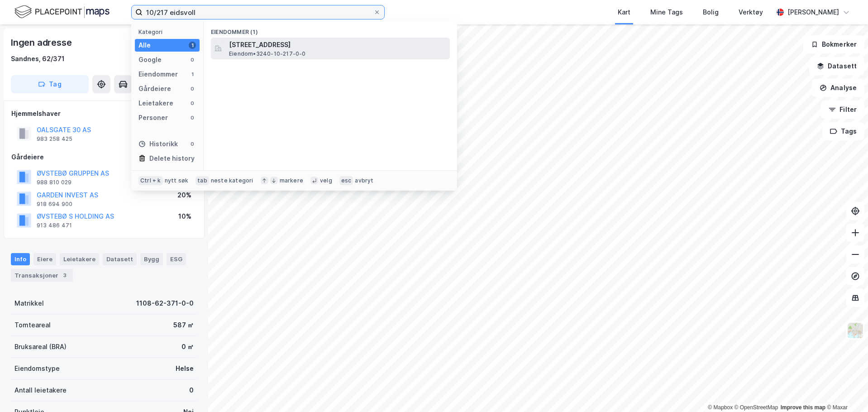  Describe the element at coordinates (364, 180) in the screenshot. I see `div: avbryt` at that location.